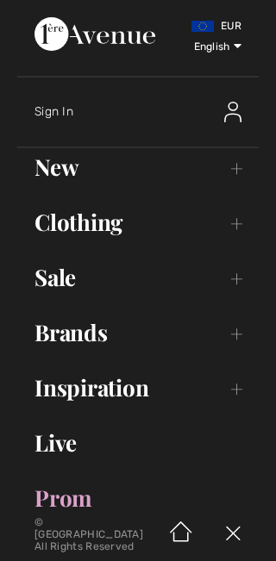  I want to click on a: Sign InSign In, so click(147, 112).